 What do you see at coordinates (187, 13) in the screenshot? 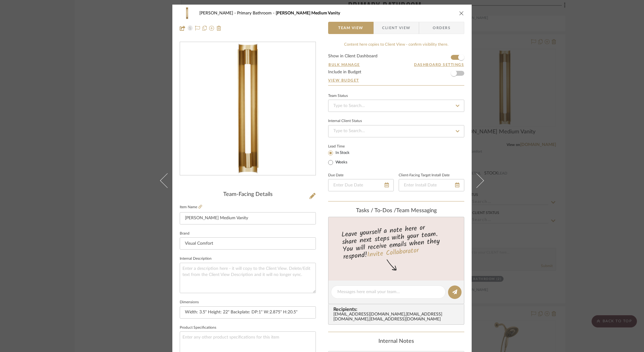
I see `img: 4db6a3d8-9321-4f9c-a1b1-f1a3ad08b2f7_48x40.jpg` at bounding box center [187, 13].